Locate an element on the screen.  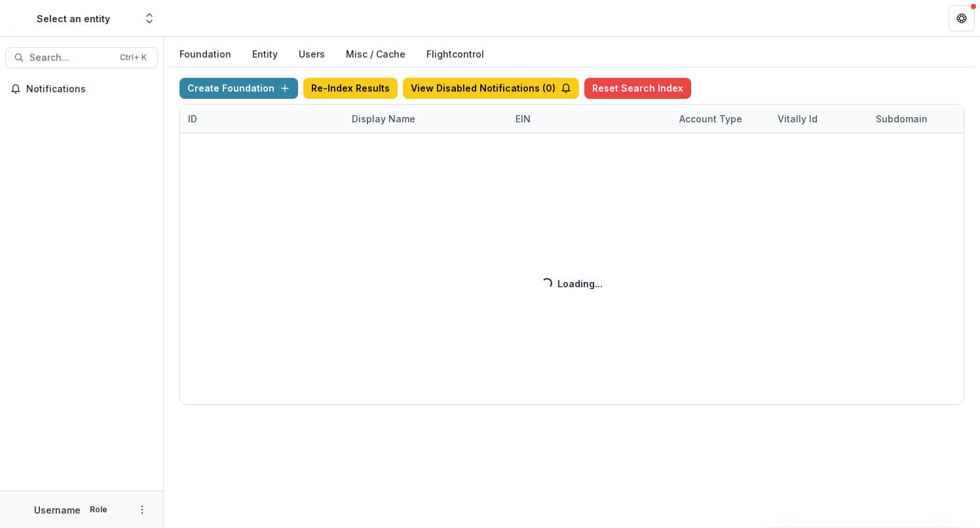
button: Users is located at coordinates (312, 55).